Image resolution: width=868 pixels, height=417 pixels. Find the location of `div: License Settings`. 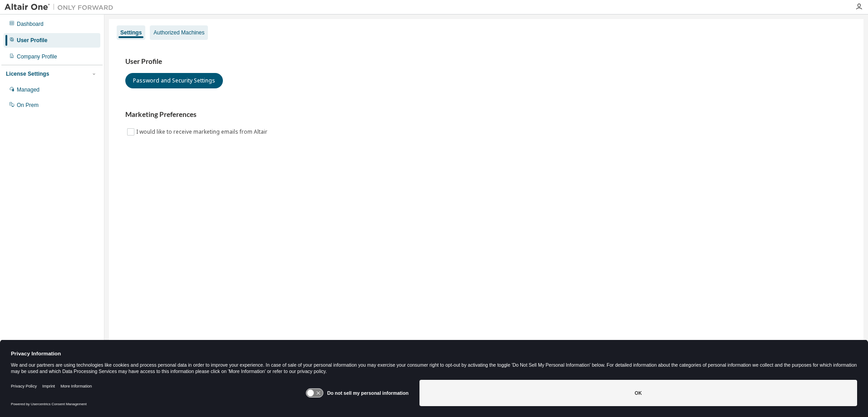

div: License Settings is located at coordinates (27, 74).